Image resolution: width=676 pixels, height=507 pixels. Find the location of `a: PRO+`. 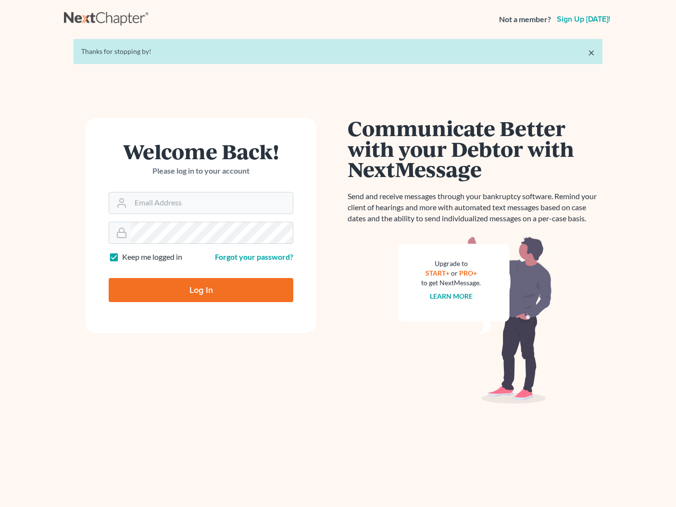

a: PRO+ is located at coordinates (468, 273).